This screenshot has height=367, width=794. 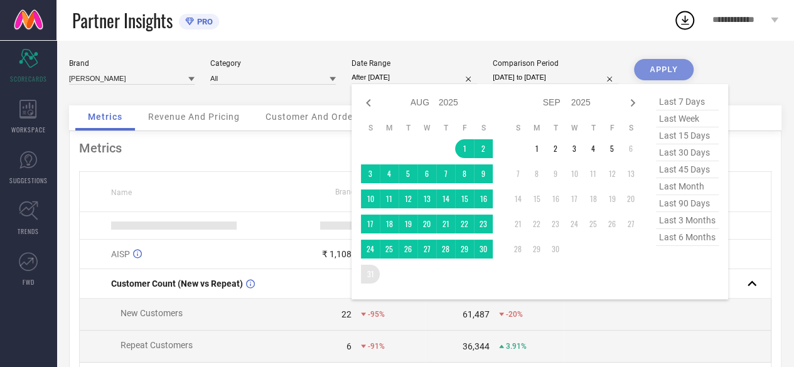 What do you see at coordinates (575, 149) in the screenshot?
I see `td: Wed Sep 03 2025` at bounding box center [575, 149].